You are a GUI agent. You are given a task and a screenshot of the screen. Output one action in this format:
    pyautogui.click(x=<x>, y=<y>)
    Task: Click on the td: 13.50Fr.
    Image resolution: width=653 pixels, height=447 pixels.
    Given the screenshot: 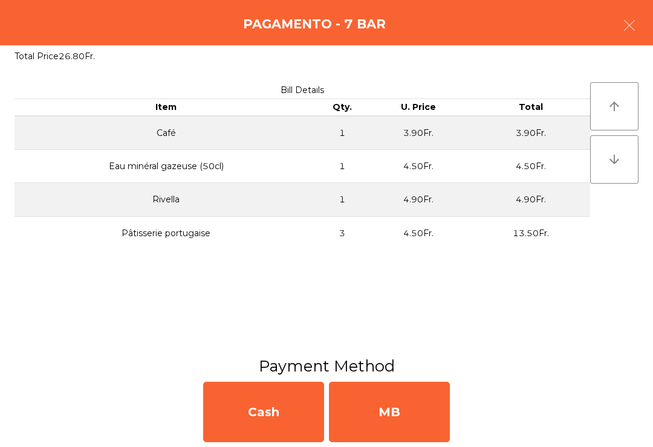 What is the action you would take?
    pyautogui.click(x=530, y=233)
    